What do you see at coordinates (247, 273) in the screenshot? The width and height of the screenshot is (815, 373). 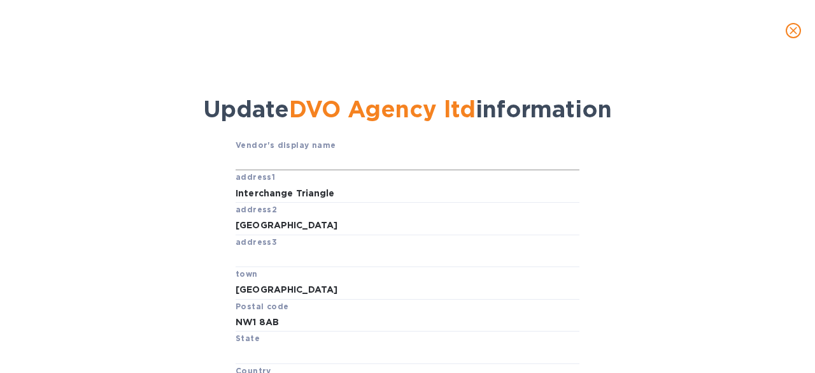 I see `b: town` at bounding box center [247, 273].